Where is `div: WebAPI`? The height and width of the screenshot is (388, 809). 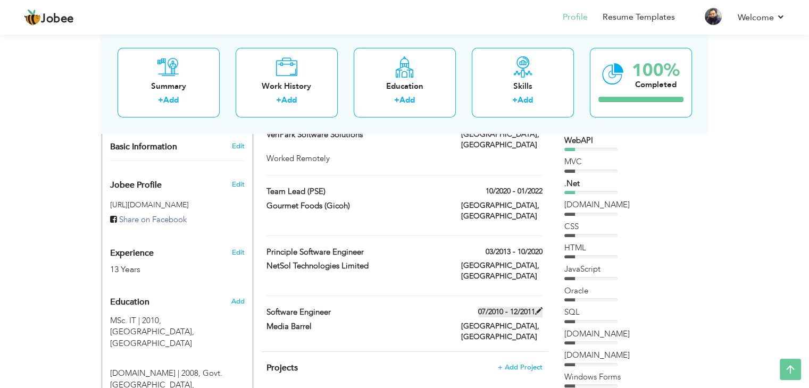
div: WebAPI is located at coordinates (631, 140).